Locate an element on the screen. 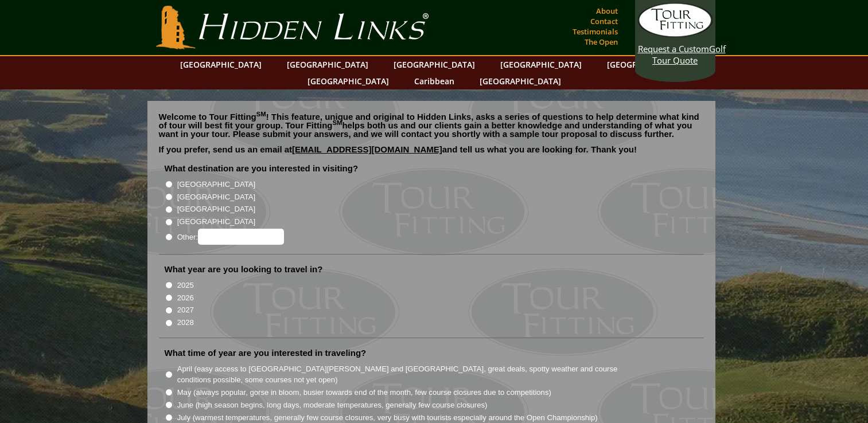 Image resolution: width=868 pixels, height=423 pixels. label: 2028 is located at coordinates (186, 323).